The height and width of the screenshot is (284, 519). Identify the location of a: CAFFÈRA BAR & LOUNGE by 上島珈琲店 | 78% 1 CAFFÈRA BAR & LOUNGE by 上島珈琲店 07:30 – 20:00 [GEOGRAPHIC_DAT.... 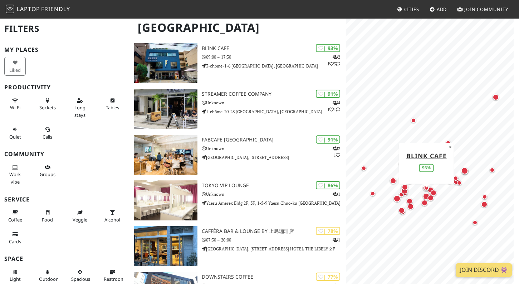
(238, 246).